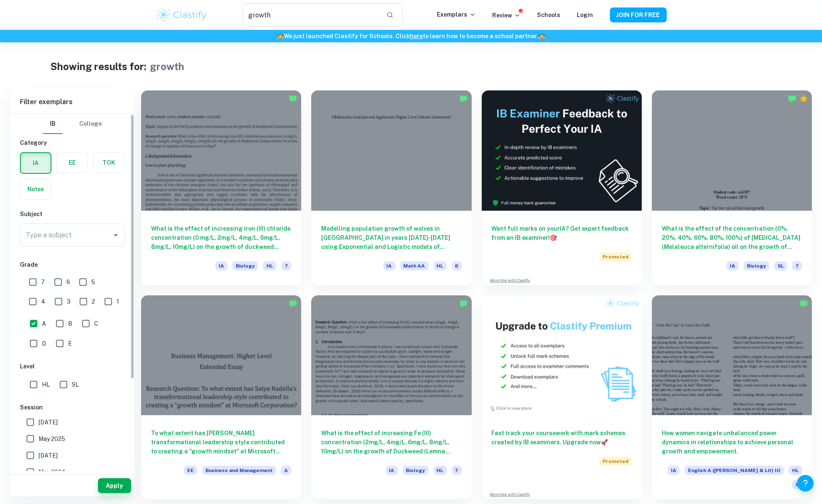  I want to click on span: EE, so click(190, 470).